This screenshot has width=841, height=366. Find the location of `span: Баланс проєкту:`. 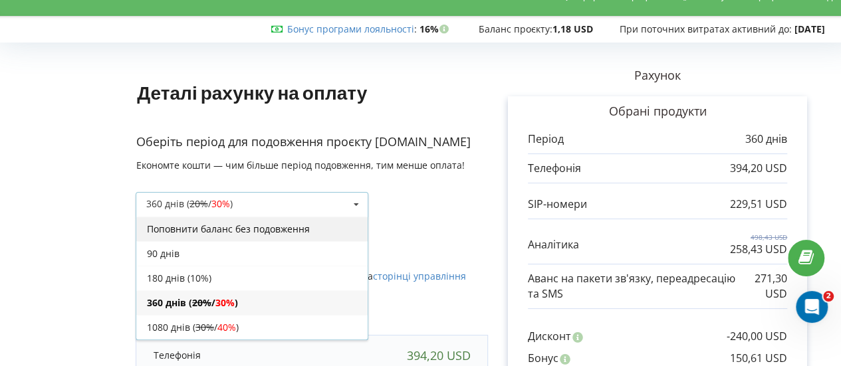

span: Баланс проєкту: is located at coordinates (515, 29).